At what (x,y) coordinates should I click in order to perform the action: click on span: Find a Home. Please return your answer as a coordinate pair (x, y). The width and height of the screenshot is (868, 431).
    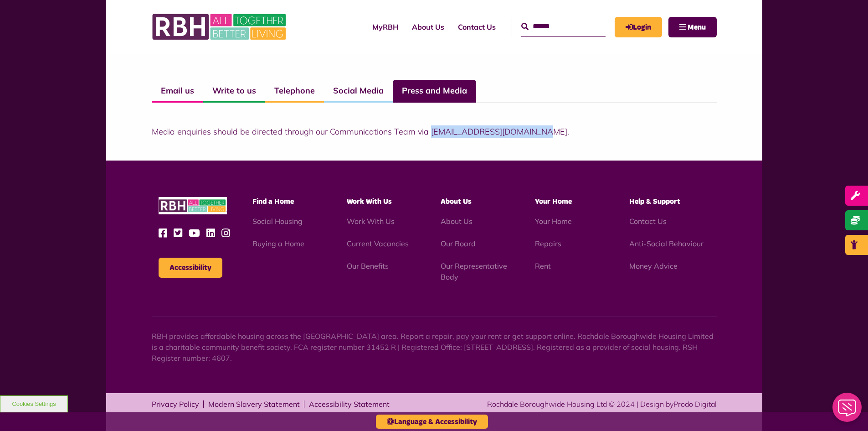
    Looking at the image, I should click on (273, 201).